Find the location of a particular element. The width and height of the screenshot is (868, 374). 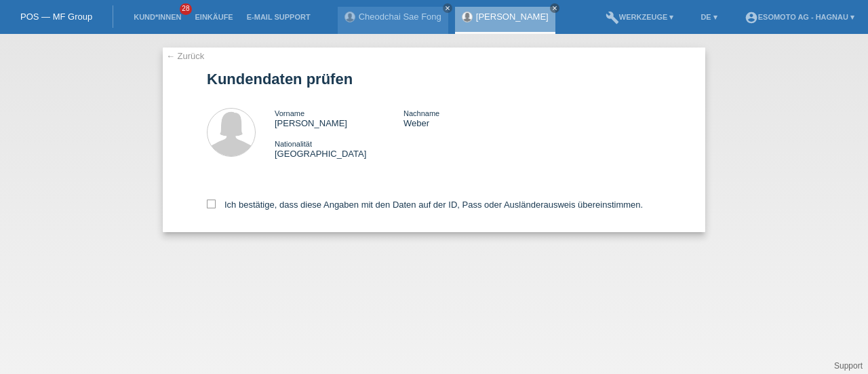

i: account_circle is located at coordinates (751, 18).